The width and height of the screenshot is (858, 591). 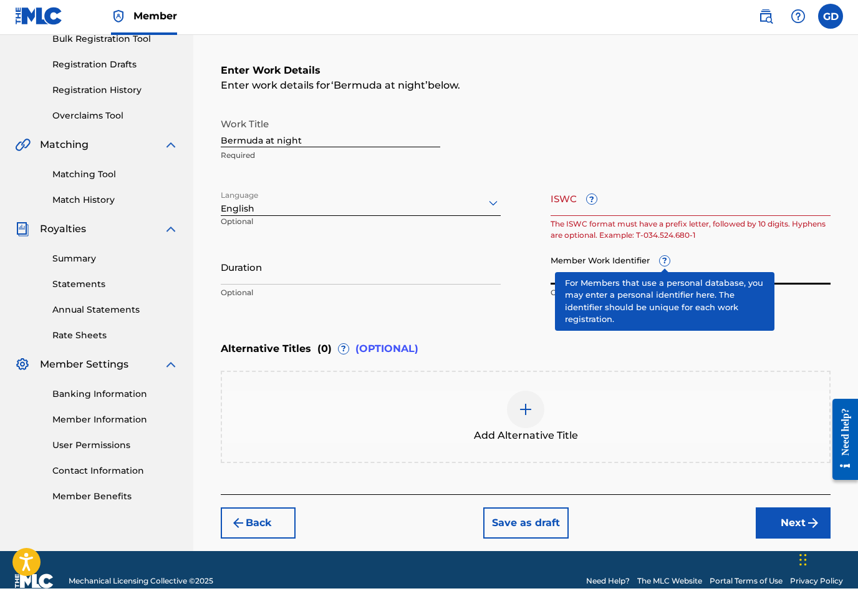 What do you see at coordinates (608, 583) in the screenshot?
I see `a: Need Help?` at bounding box center [608, 583].